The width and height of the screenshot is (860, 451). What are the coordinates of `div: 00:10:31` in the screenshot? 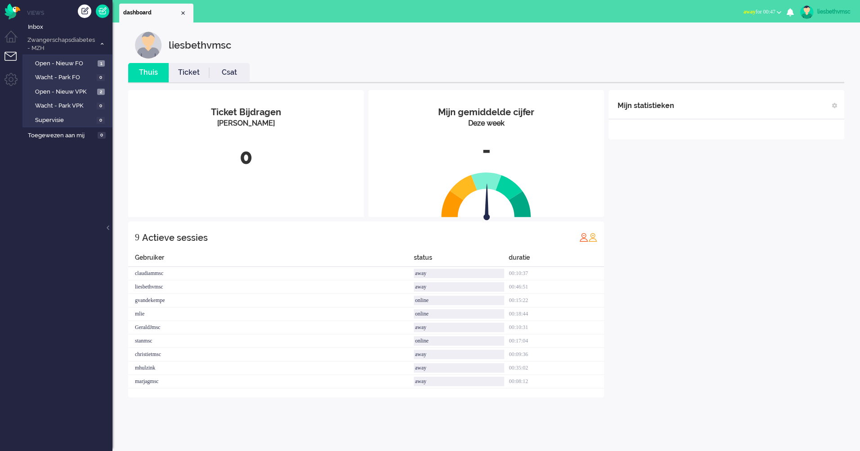 It's located at (556, 327).